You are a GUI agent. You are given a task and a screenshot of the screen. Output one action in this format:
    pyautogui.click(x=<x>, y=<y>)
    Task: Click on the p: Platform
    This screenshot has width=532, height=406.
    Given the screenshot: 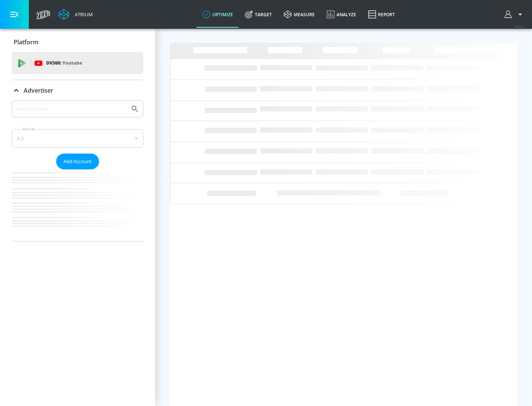 What is the action you would take?
    pyautogui.click(x=26, y=42)
    